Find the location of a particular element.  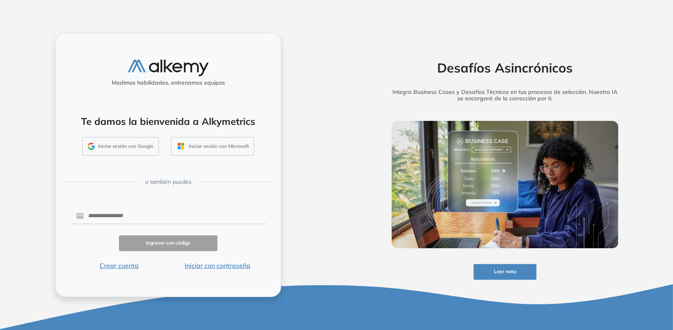

h4: Te damos la bienvenida a Alkymetrics is located at coordinates (168, 121).